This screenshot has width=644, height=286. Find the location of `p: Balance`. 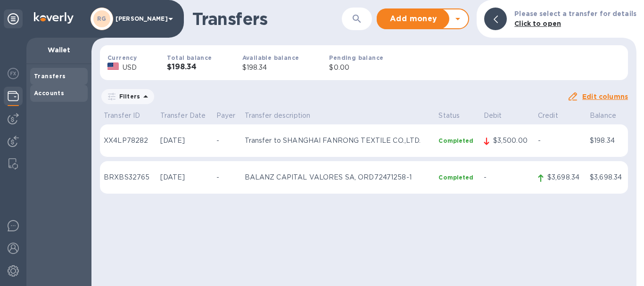

p: Balance is located at coordinates (607, 116).